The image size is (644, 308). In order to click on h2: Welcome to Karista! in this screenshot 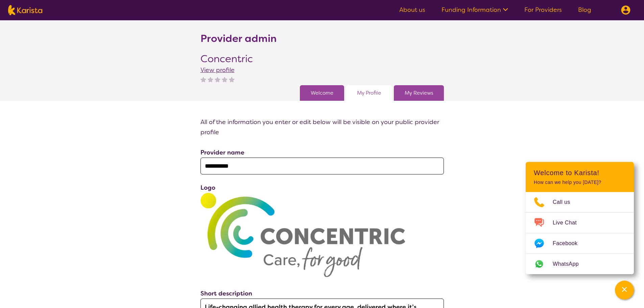, I will do `click(580, 173)`.